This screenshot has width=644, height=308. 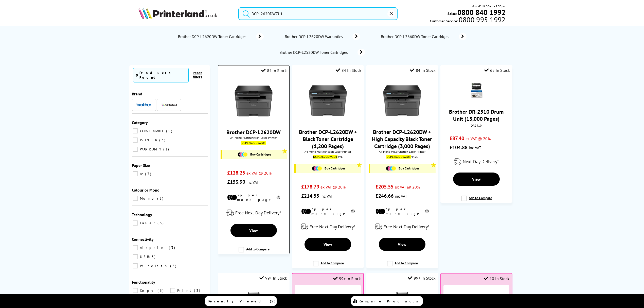 I want to click on input: A4 3, so click(x=135, y=174).